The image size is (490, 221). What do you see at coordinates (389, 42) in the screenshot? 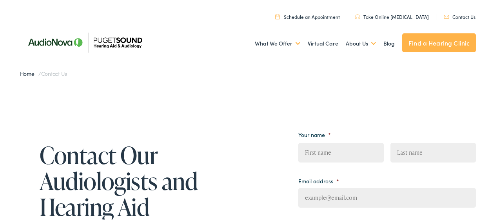
I see `a: Blog` at bounding box center [389, 42].